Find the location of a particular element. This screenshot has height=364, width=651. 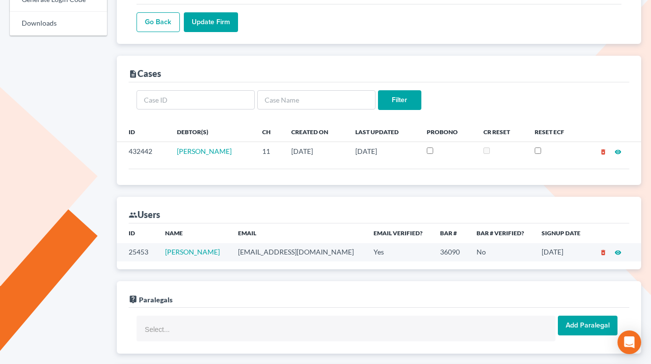

input: Case ID is located at coordinates (196, 100).